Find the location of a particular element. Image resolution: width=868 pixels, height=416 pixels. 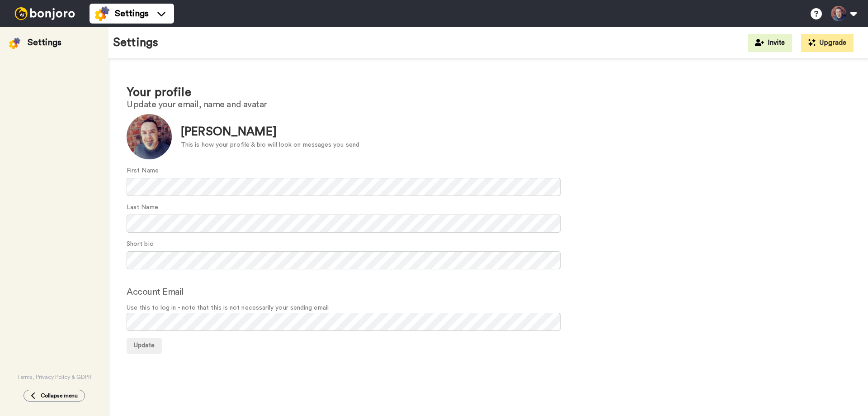

label: First Name is located at coordinates (142, 171).